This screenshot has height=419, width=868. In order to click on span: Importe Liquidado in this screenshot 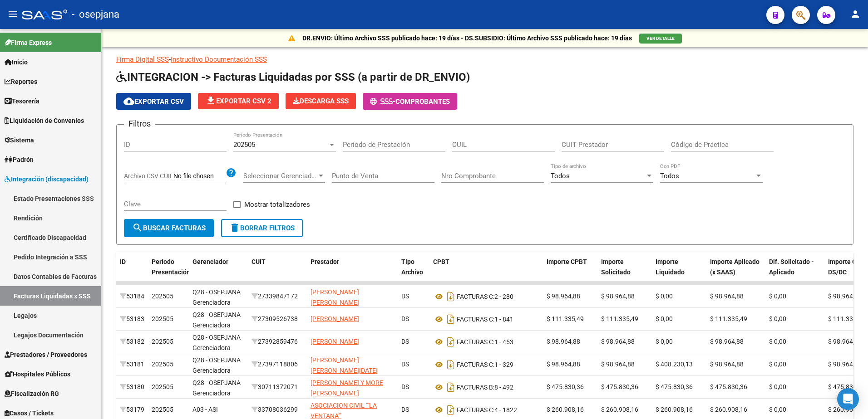, I will do `click(670, 267)`.